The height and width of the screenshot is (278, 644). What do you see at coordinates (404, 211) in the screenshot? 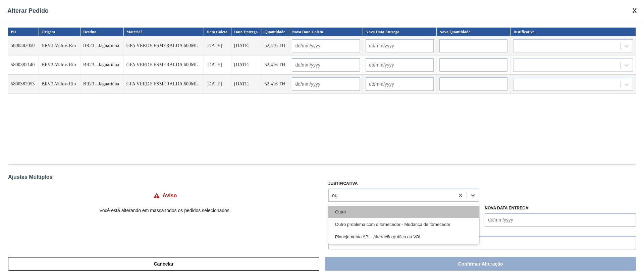
I see `div: Outro` at bounding box center [404, 211].